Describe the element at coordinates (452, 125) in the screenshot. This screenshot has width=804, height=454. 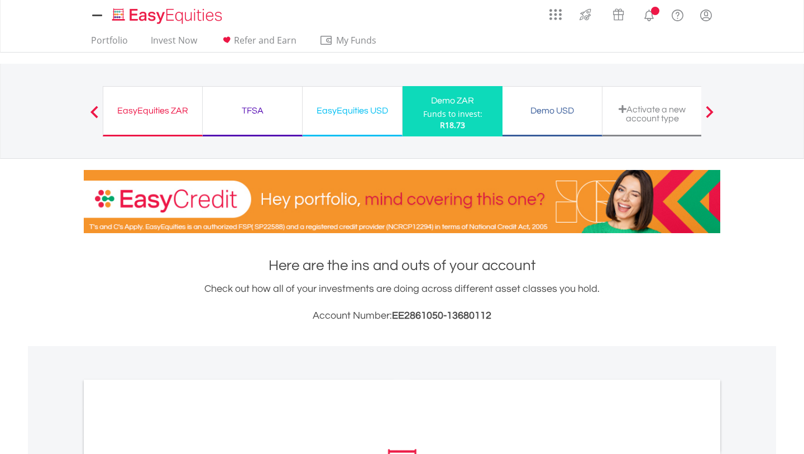
I see `span: R18.73` at that location.